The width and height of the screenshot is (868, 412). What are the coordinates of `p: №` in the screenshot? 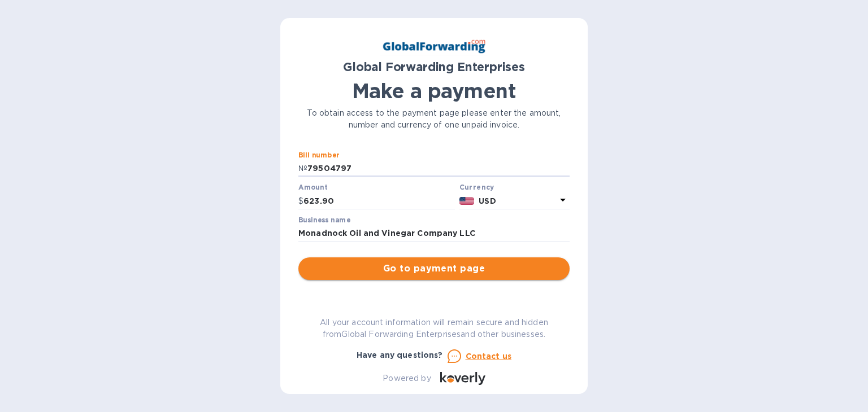 It's located at (303, 168).